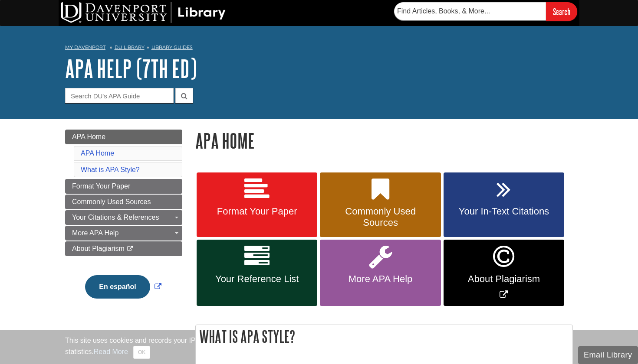 Image resolution: width=638 pixels, height=364 pixels. I want to click on button: En español, so click(117, 287).